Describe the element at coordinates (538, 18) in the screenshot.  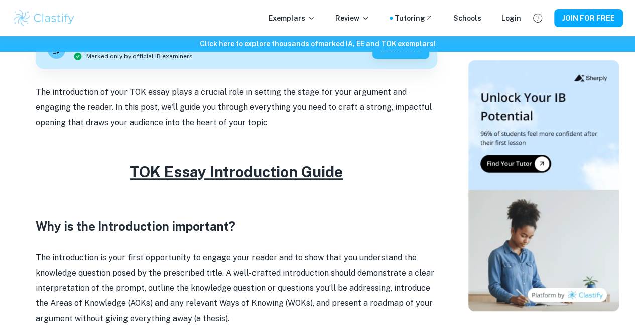
I see `button: Help and Feedback` at that location.